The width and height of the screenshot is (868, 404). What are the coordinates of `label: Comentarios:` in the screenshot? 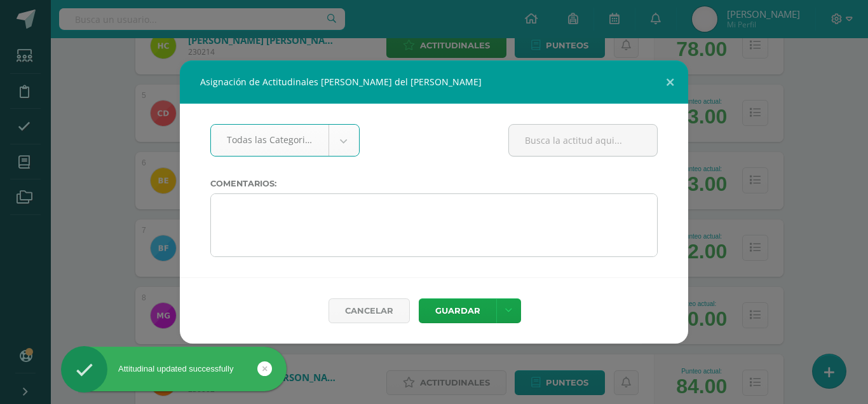 It's located at (434, 183).